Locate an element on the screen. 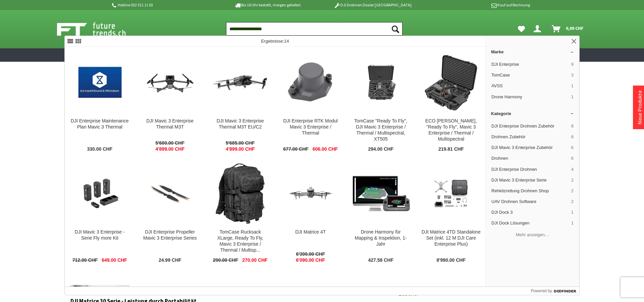 The image size is (644, 302). a: TomCase "Ready To Fly", DJI Mavic 3 Enterprise / Thermal / Multispectral, XT505 TomCase "Ready To... is located at coordinates (380, 102).